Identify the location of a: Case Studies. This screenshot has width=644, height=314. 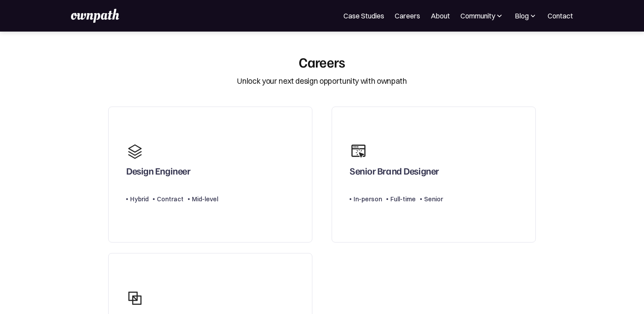
(364, 16).